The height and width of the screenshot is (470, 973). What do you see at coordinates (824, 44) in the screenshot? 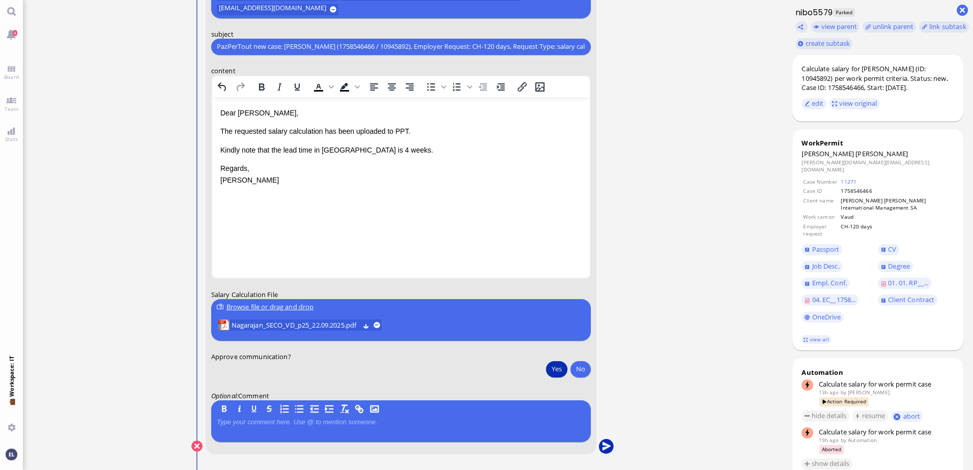
I see `button: create subtask` at bounding box center [824, 44].